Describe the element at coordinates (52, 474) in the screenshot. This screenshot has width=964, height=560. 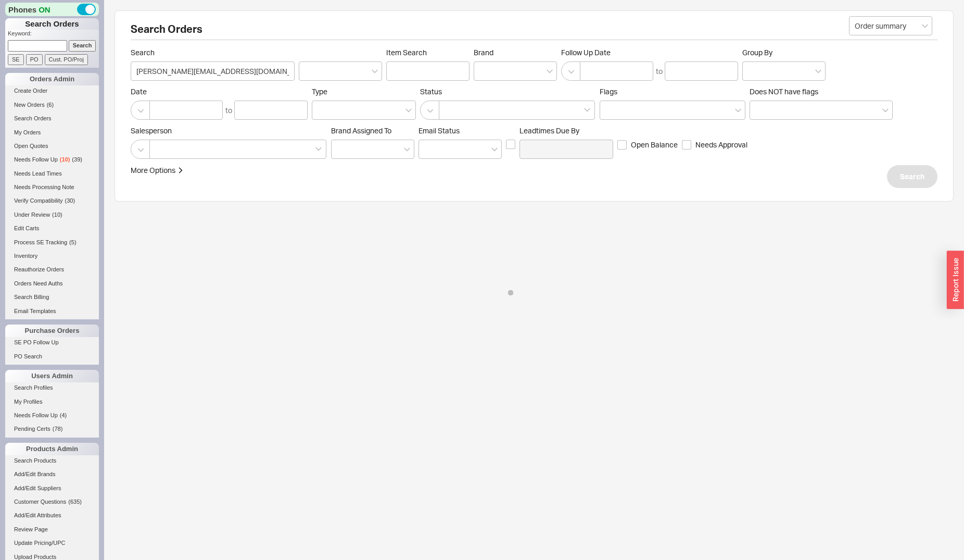
I see `a: Add/Edit Brands` at that location.